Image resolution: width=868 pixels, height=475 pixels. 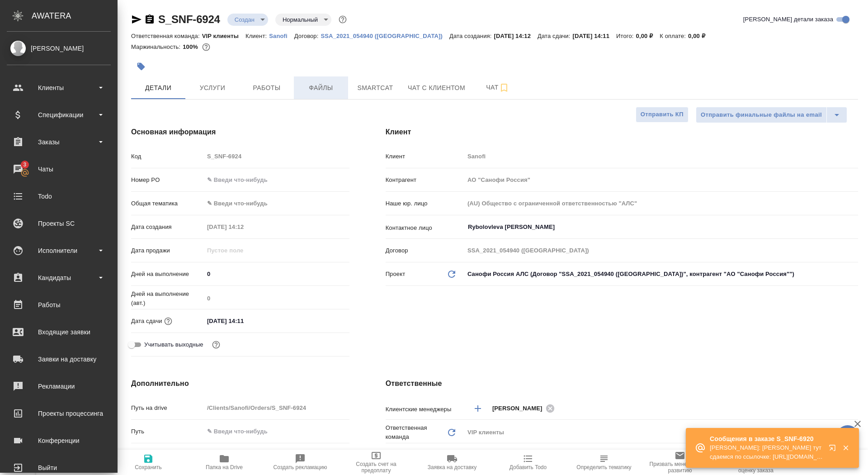 What do you see at coordinates (58, 277) in the screenshot?
I see `div: Кандидаты` at bounding box center [58, 277].